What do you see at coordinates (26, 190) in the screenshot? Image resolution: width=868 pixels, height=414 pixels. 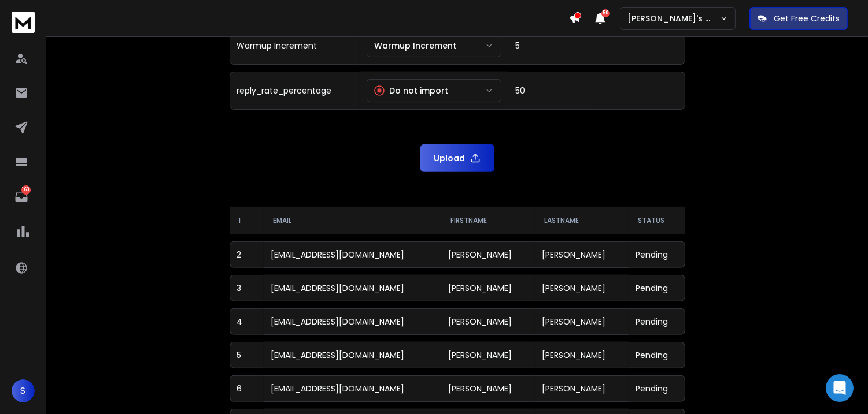 I see `p: 163` at bounding box center [26, 190].